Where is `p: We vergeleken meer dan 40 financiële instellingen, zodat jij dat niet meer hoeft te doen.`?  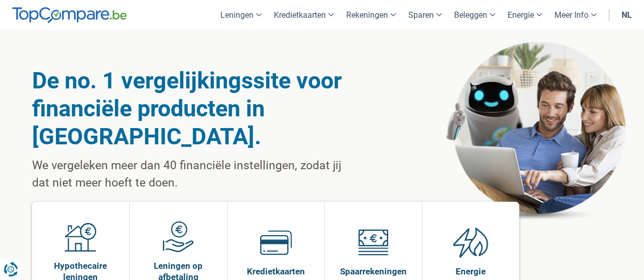
p: We vergeleken meer dan 40 financiële instellingen, zodat jij dat niet meer hoeft te doen. is located at coordinates (191, 174).